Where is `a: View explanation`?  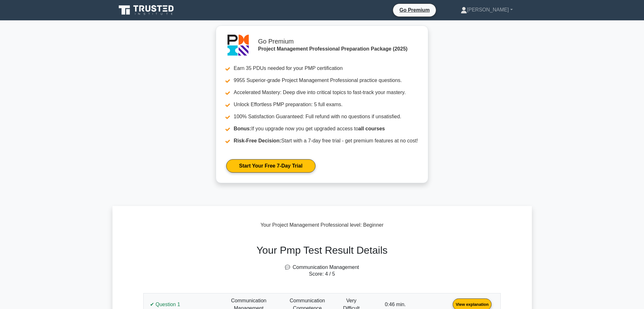 a: View explanation is located at coordinates (472, 304).